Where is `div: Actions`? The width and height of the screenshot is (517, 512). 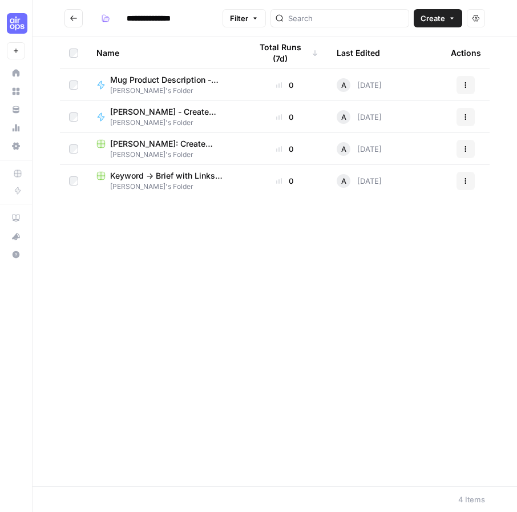
div: Actions is located at coordinates (466, 52).